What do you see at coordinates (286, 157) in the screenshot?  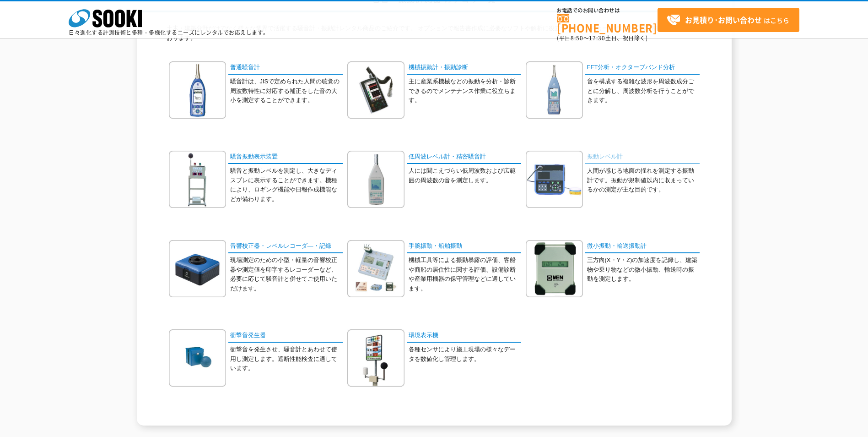 I see `a: 騒音振動表示装置` at bounding box center [286, 157].